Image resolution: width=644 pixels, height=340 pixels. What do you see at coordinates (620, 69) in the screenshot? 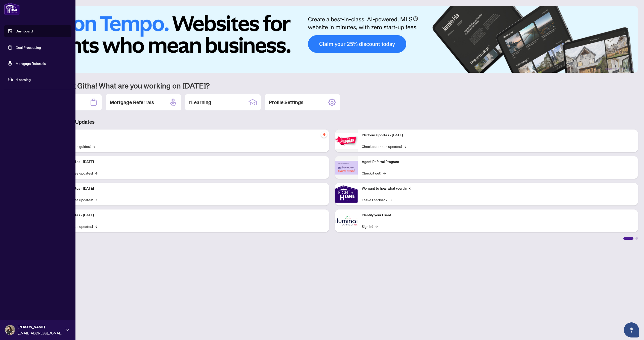
I see `button: 3` at bounding box center [620, 69].